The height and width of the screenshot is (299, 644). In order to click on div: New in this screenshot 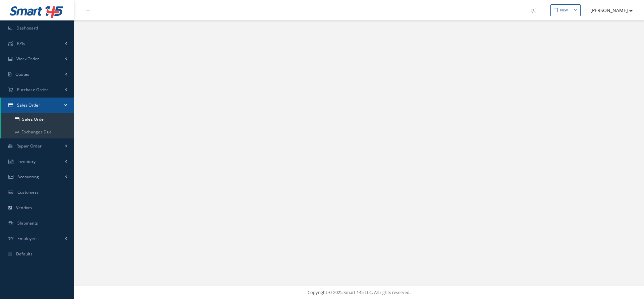, I will do `click(564, 10)`.